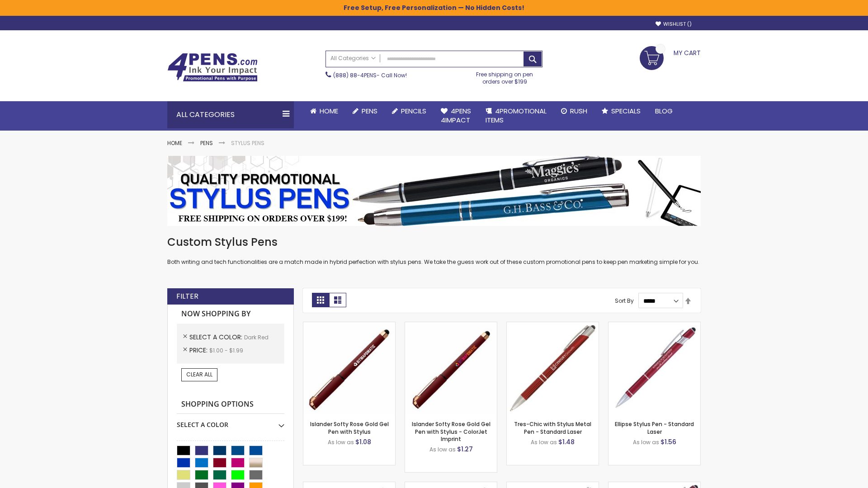  Describe the element at coordinates (256, 337) in the screenshot. I see `span: Dark Red` at that location.